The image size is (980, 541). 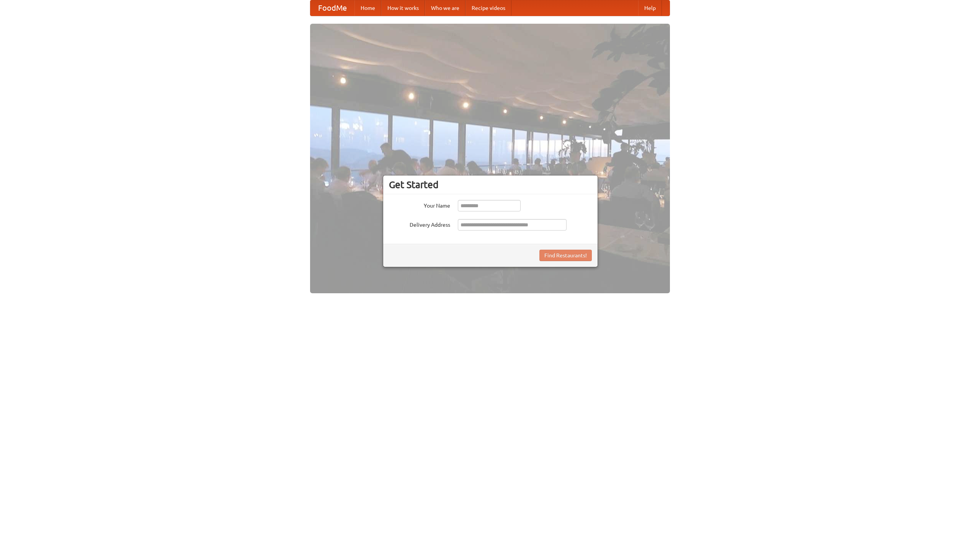 I want to click on a: Recipe videos, so click(x=488, y=8).